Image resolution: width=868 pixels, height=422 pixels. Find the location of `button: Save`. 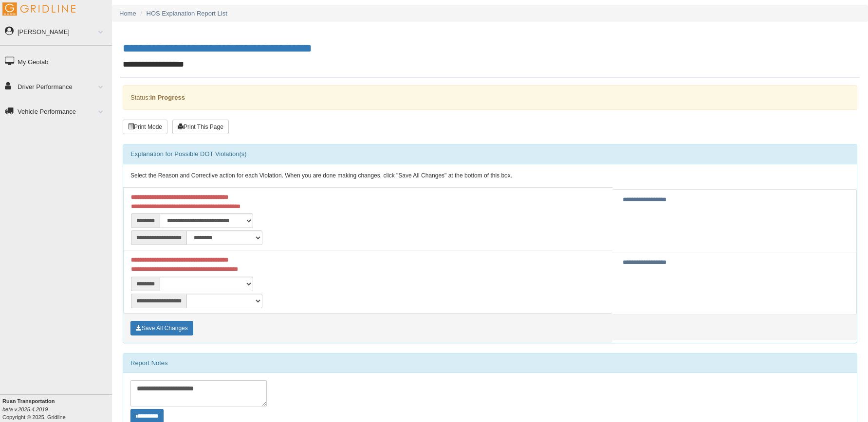

button: Save is located at coordinates (161, 328).